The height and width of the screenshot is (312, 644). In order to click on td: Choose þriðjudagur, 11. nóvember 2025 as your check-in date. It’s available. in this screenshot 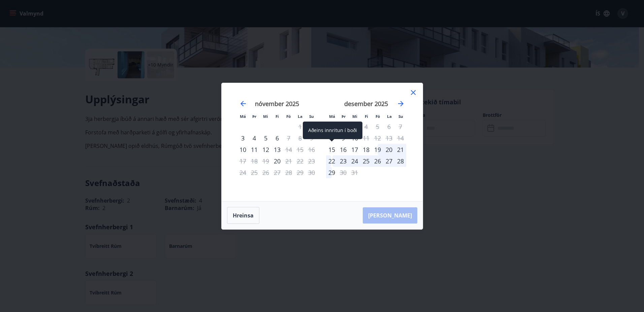, I will do `click(254, 149)`.